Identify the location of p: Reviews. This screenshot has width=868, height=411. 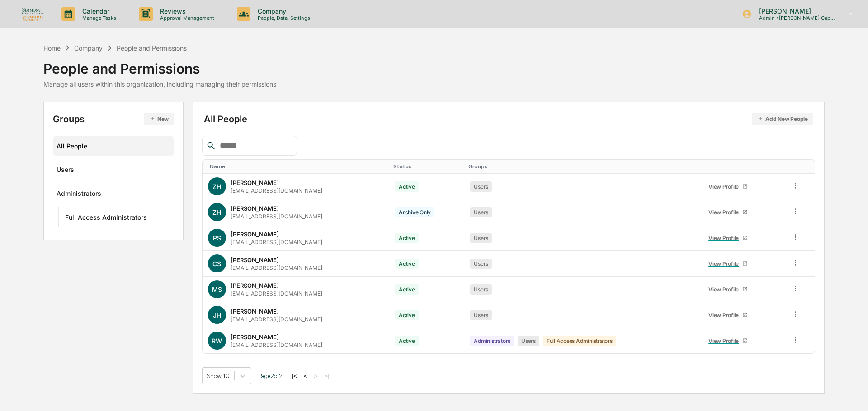
(186, 11).